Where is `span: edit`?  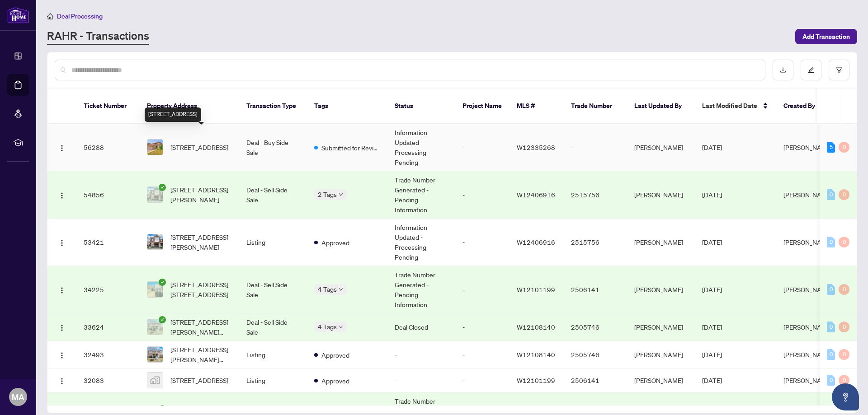
span: edit is located at coordinates (811, 70).